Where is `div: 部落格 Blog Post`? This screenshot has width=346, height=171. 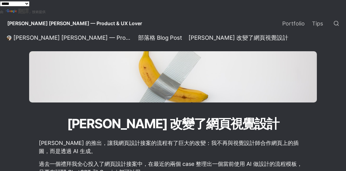 div: 部落格 Blog Post is located at coordinates (160, 38).